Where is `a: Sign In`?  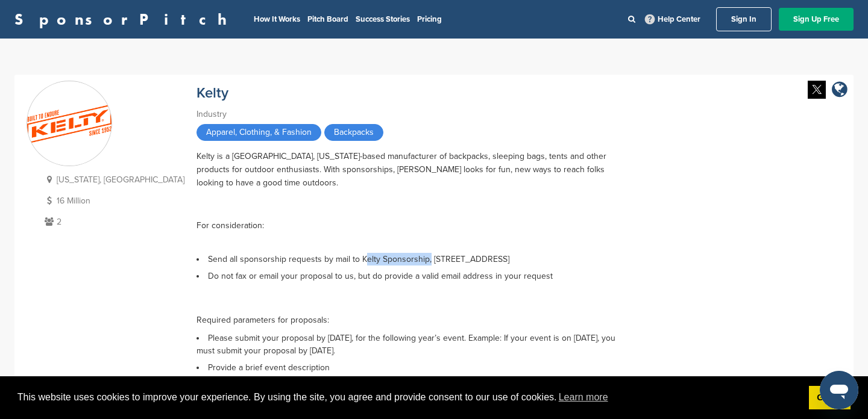
a: Sign In is located at coordinates (744, 20).